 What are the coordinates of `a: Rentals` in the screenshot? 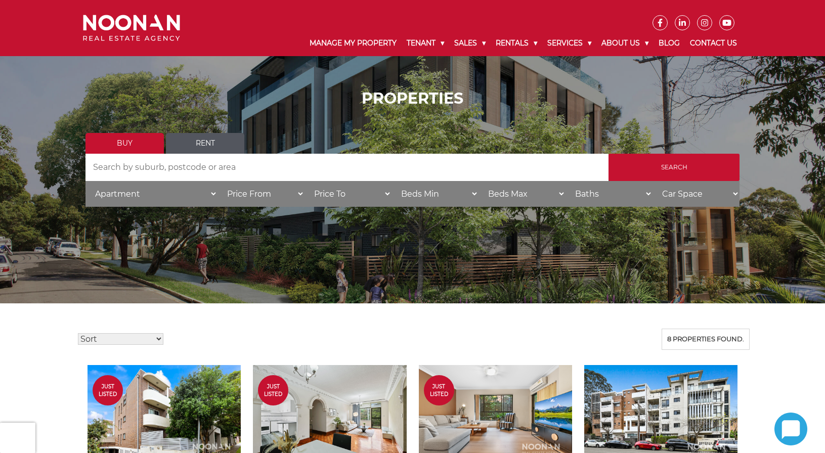 It's located at (516, 43).